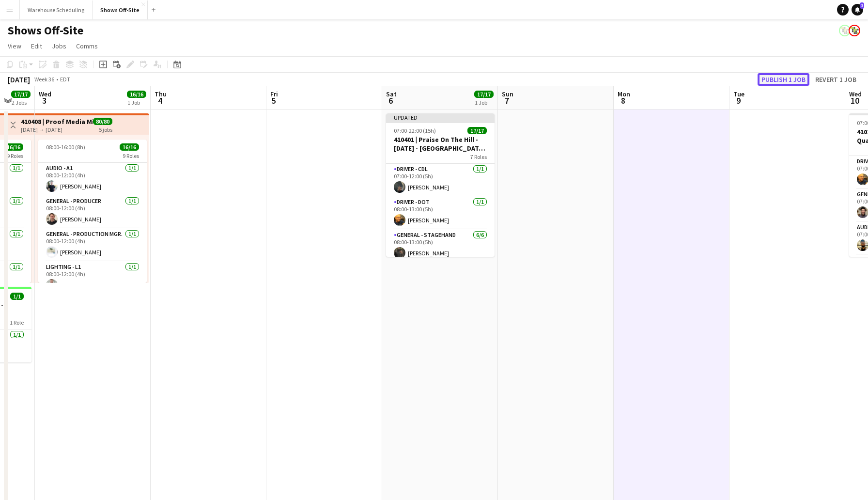 The width and height of the screenshot is (868, 500). I want to click on span: Sat, so click(391, 94).